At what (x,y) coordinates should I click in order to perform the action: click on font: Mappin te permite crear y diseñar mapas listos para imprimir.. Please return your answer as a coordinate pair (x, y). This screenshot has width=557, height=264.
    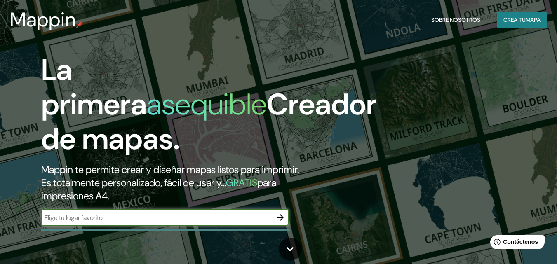
    Looking at the image, I should click on (170, 169).